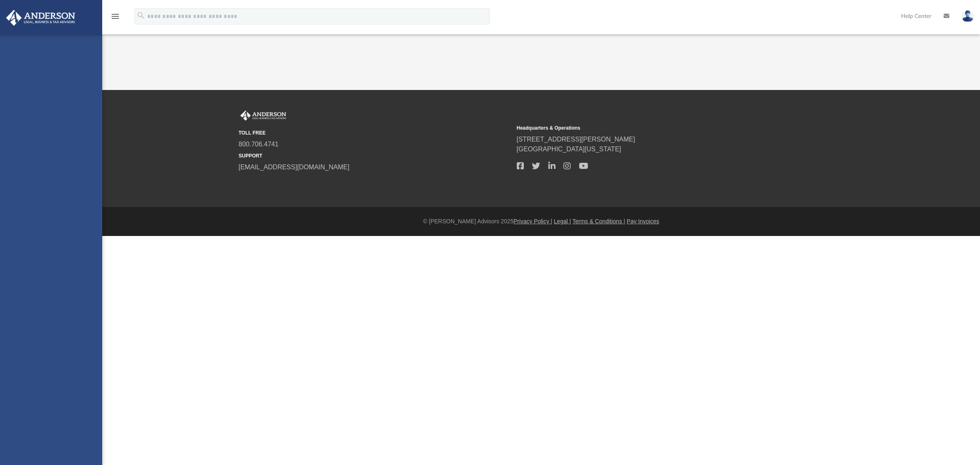  I want to click on a: 800.706.4741, so click(259, 144).